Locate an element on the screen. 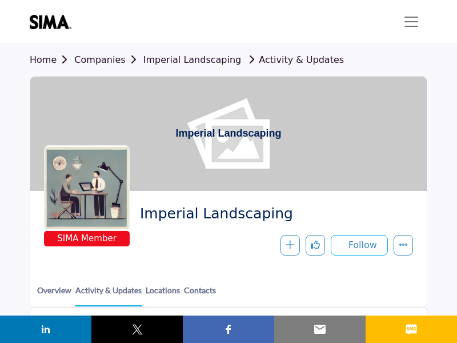  a: Companies is located at coordinates (109, 59).